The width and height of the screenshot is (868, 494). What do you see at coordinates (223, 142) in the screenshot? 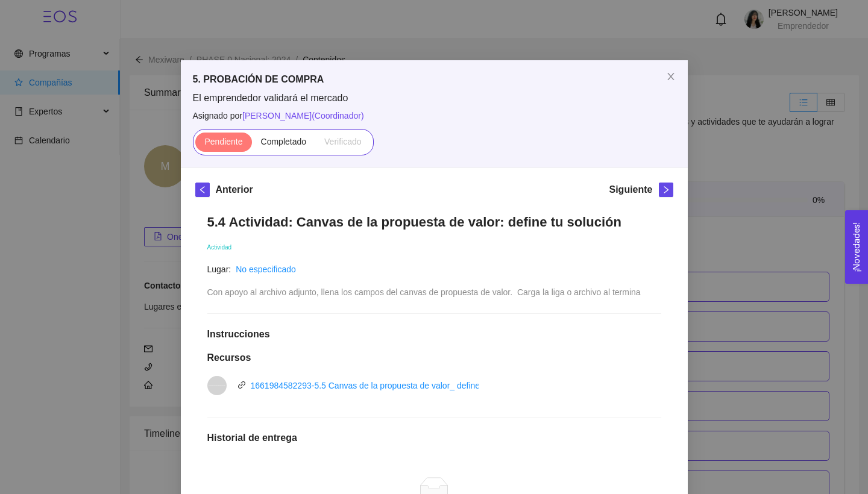
I see `span: Pendiente` at bounding box center [223, 142].